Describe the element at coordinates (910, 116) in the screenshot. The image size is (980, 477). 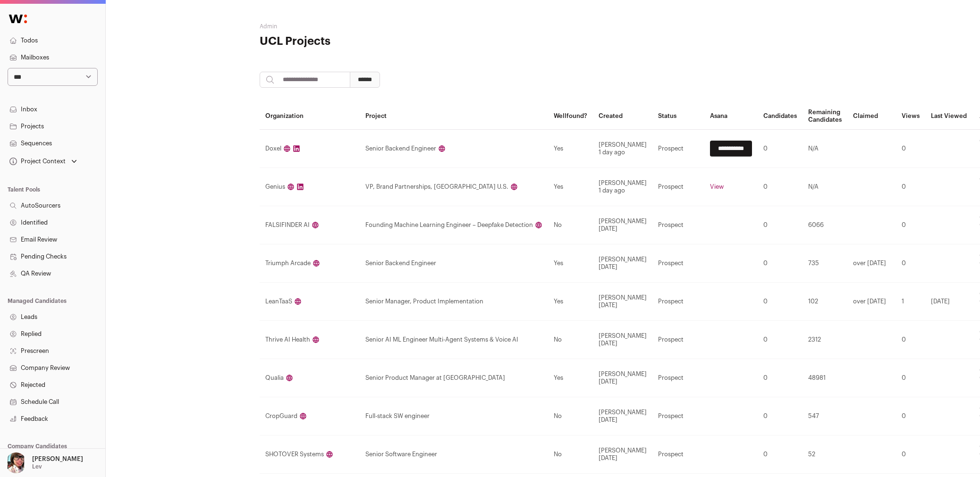
I see `th: Views` at that location.